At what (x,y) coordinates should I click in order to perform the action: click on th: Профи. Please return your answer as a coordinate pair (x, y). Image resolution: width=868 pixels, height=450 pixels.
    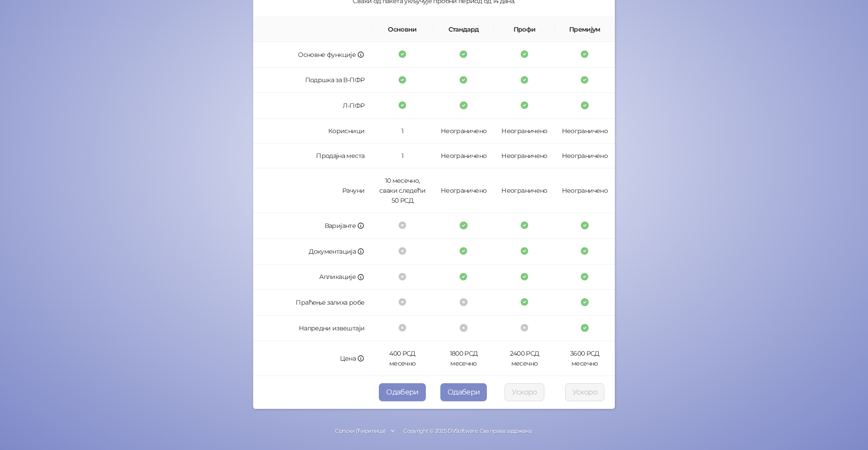
    Looking at the image, I should click on (524, 30).